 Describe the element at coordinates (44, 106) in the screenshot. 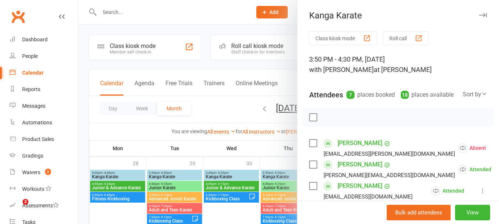

I see `a: Messages` at that location.